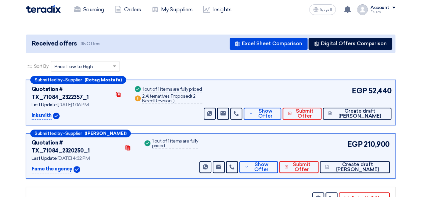 The width and height of the screenshot is (421, 197). I want to click on a: Insights, so click(217, 10).